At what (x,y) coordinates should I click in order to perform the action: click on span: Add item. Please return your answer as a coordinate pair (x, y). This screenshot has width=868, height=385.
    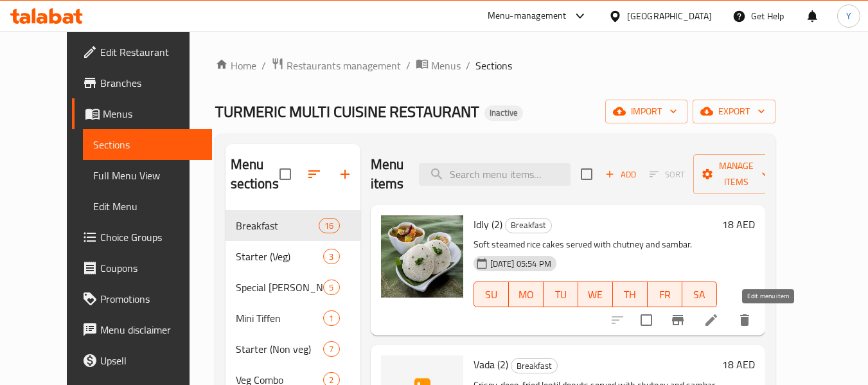
    Looking at the image, I should click on (621, 174).